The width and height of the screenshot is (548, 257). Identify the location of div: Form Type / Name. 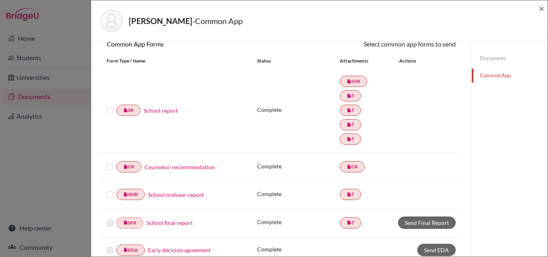
(176, 61).